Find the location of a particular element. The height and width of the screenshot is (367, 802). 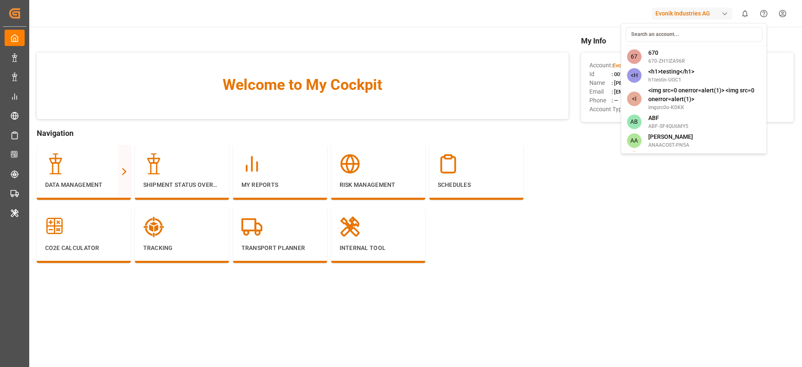

span: AB is located at coordinates (634, 122).